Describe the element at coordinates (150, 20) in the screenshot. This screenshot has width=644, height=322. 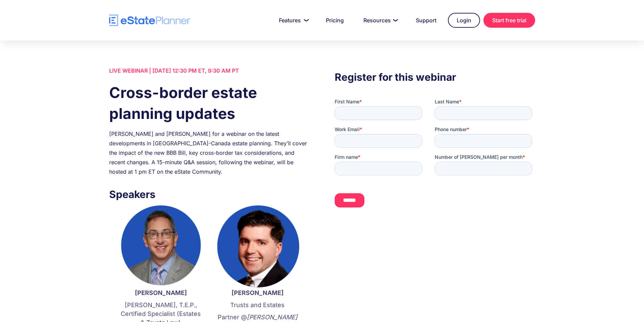
I see `a: home` at that location.